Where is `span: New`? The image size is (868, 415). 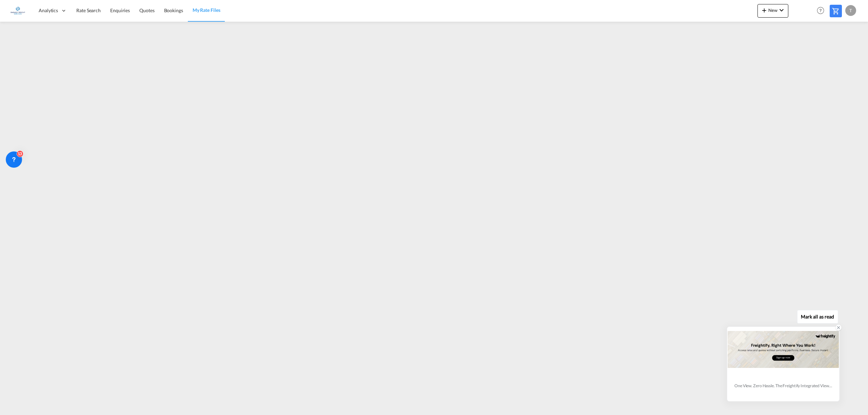
span: New is located at coordinates (772, 10).